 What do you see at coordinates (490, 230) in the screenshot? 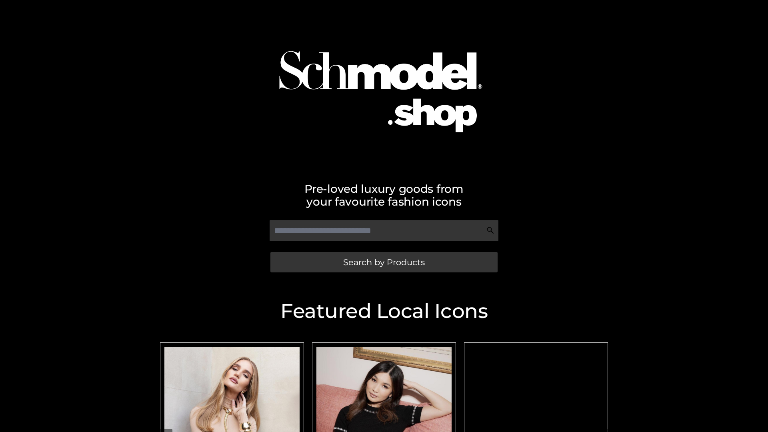
I see `img: Search Icon` at bounding box center [490, 230].